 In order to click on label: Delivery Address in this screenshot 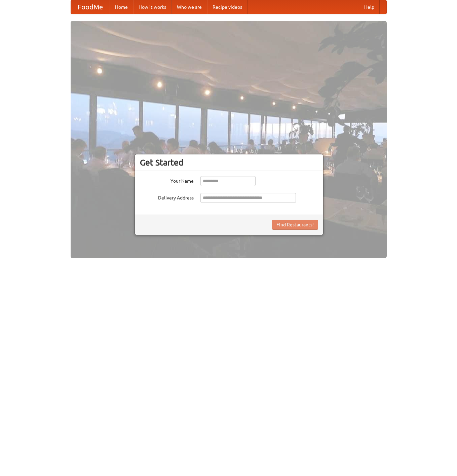, I will do `click(167, 196)`.